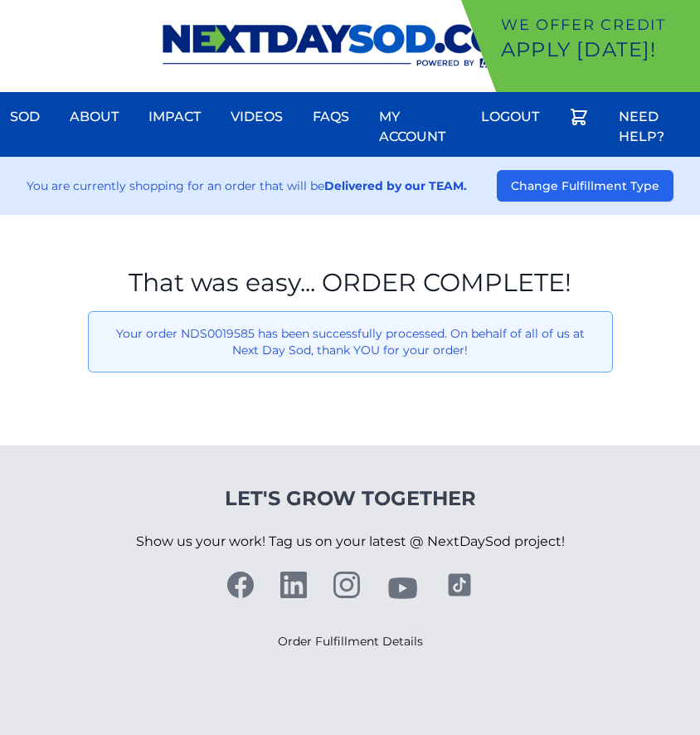 The width and height of the screenshot is (700, 735). I want to click on button: Change Fulfillment Type, so click(584, 186).